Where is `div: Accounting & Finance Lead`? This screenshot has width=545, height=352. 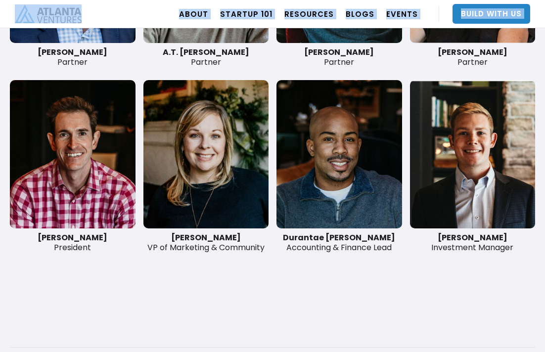
div: Accounting & Finance Lead is located at coordinates (339, 243).